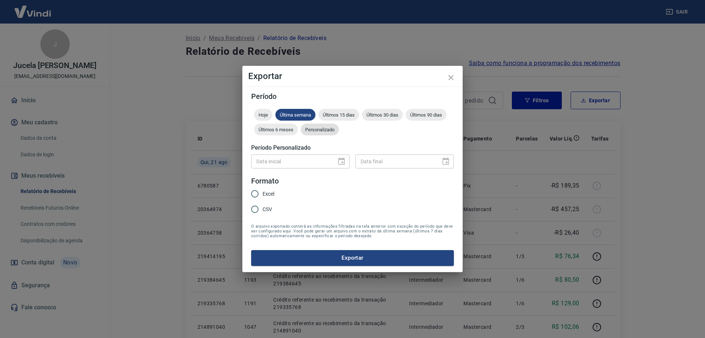  What do you see at coordinates (276, 129) in the screenshot?
I see `span: Últimos 6 meses` at bounding box center [276, 129].